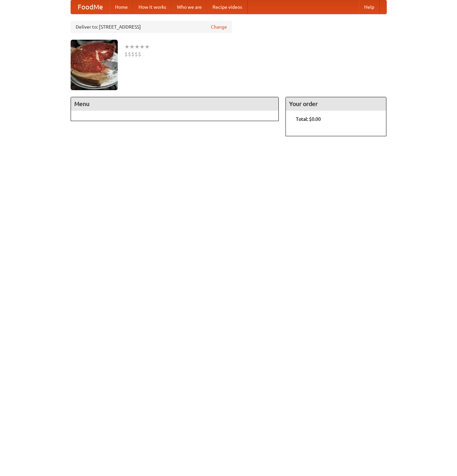  I want to click on a: Help, so click(369, 7).